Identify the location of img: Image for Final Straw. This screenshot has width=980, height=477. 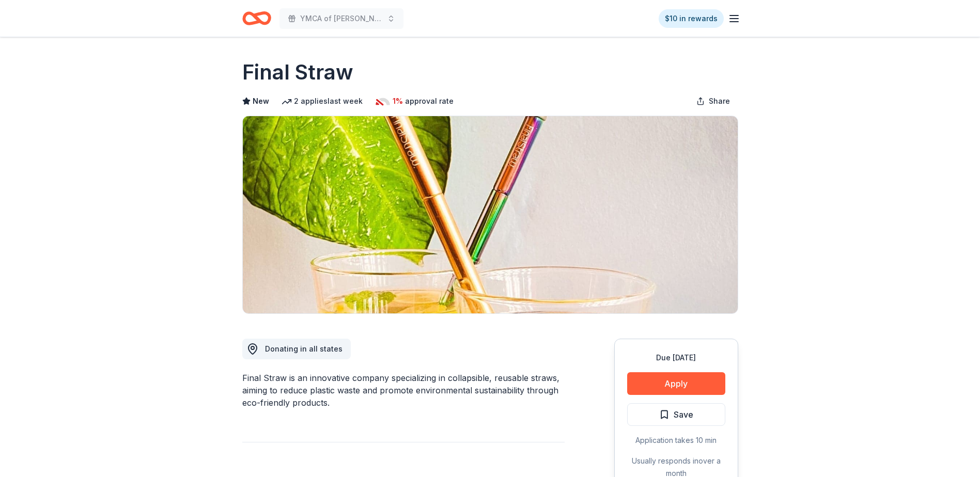
(490, 215).